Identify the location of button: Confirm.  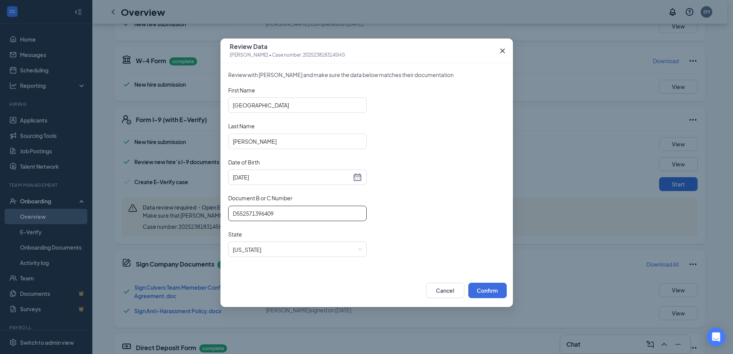
(487, 290).